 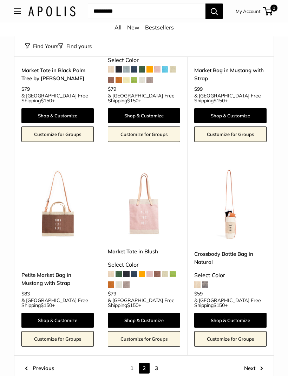 I want to click on a: 3, so click(x=156, y=369).